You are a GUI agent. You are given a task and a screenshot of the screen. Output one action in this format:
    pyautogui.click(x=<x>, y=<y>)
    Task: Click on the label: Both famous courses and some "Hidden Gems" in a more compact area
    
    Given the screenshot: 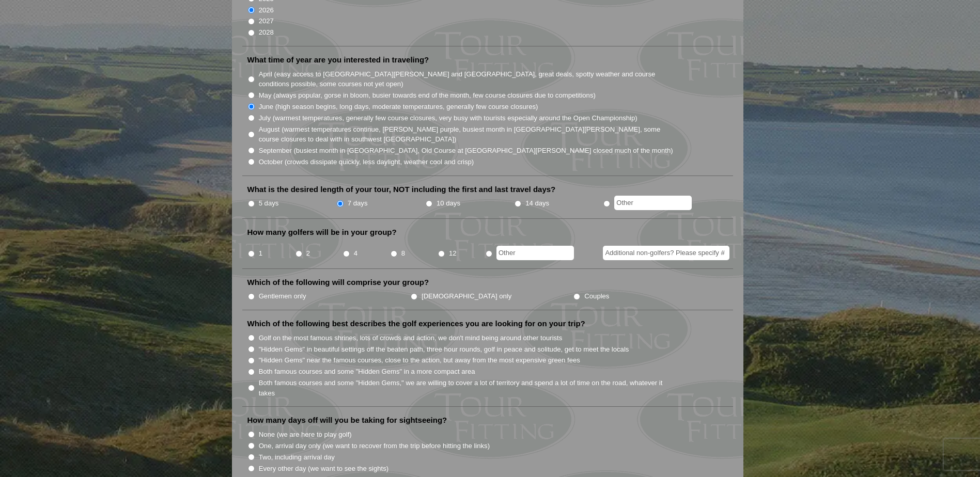 What is the action you would take?
    pyautogui.click(x=367, y=372)
    